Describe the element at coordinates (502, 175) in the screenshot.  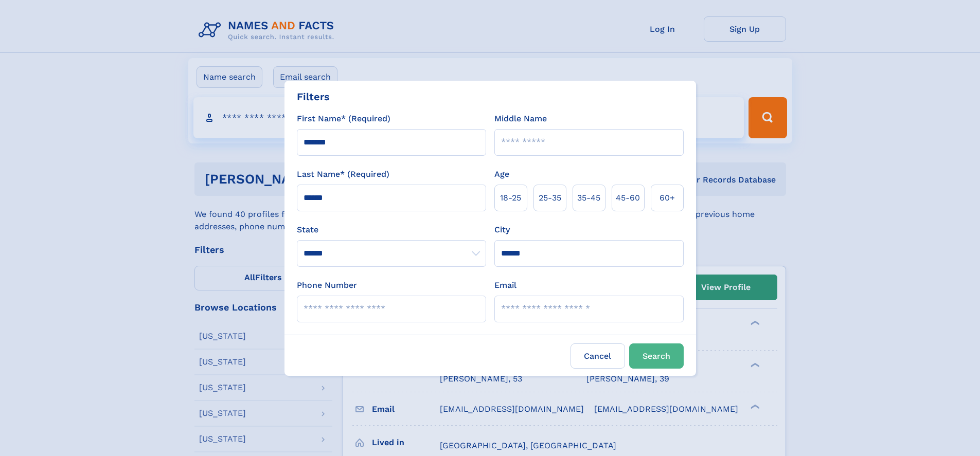
I see `label: Age` at that location.